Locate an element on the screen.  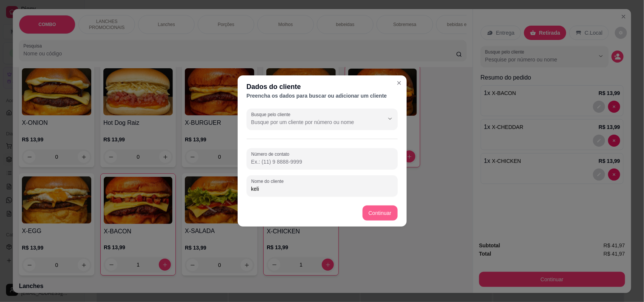
input: Número de contato is located at coordinates (322, 162).